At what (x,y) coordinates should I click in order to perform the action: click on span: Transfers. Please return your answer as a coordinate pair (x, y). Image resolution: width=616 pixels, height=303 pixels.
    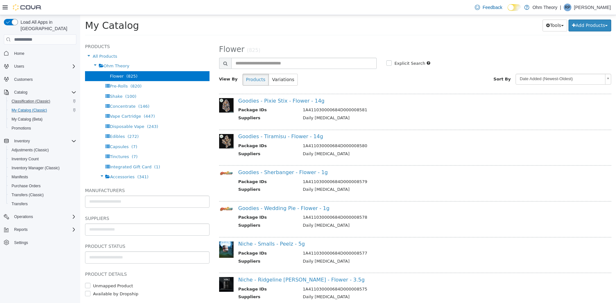
    Looking at the image, I should click on (43, 204).